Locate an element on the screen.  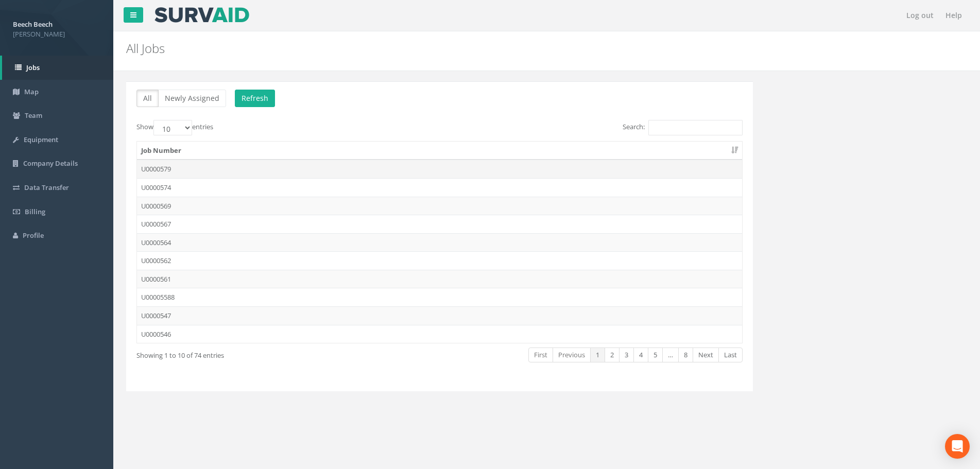
a: 1 is located at coordinates (597, 354).